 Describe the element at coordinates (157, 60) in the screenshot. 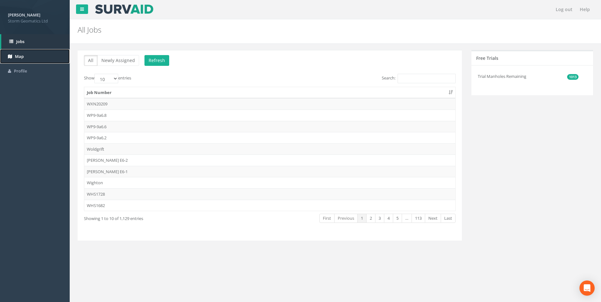

I see `button: Refresh` at that location.